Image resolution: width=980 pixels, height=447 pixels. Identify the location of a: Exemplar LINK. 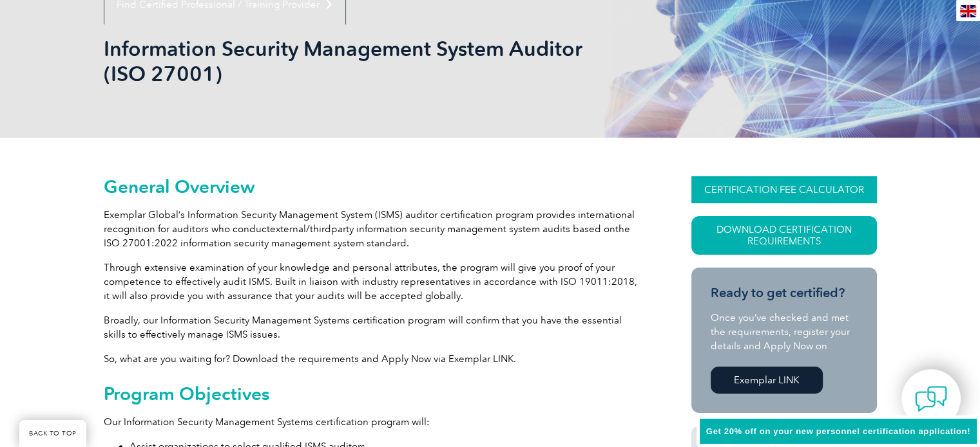
(767, 381).